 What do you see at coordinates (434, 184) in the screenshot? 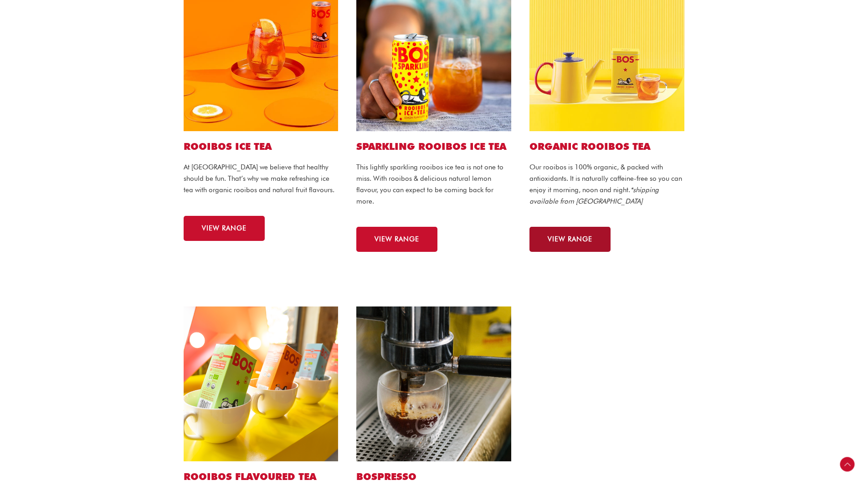
I see `p: This lightly sparkling rooibos ice tea is not one to miss. With rooibos & delicious natural lemon...` at bounding box center [434, 184].